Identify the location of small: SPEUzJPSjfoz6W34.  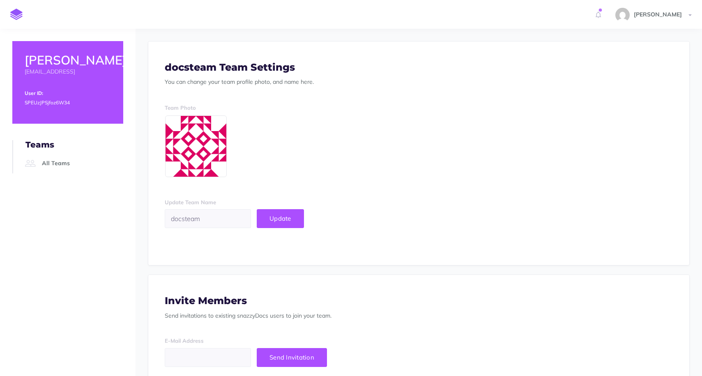
(47, 102).